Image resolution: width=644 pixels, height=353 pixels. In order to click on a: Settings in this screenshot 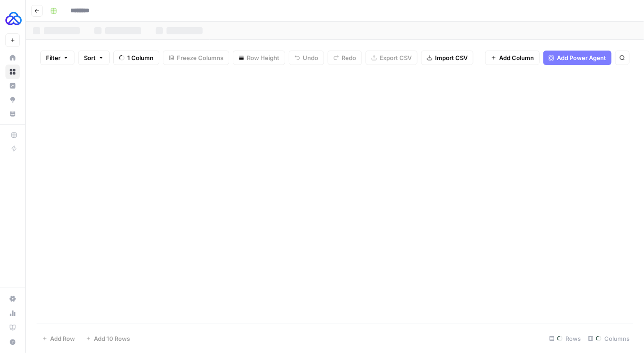, I will do `click(13, 299)`.